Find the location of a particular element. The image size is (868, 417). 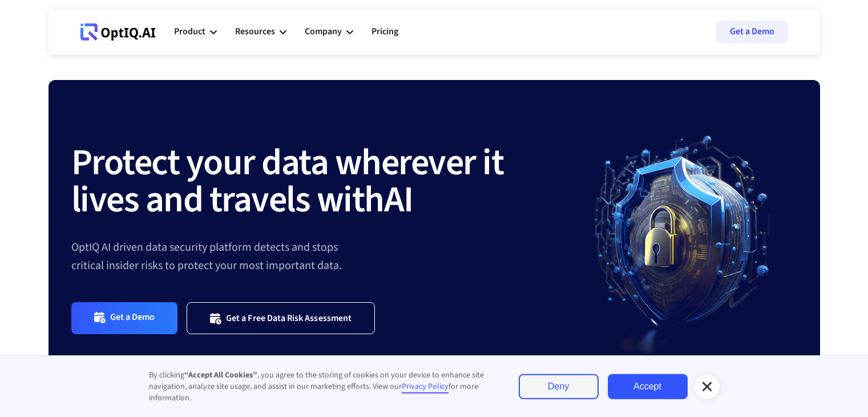

a: Privacy Policy is located at coordinates (425, 387).